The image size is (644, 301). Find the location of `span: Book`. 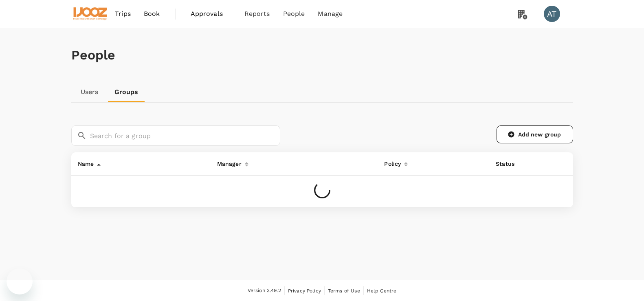

span: Book is located at coordinates (152, 14).